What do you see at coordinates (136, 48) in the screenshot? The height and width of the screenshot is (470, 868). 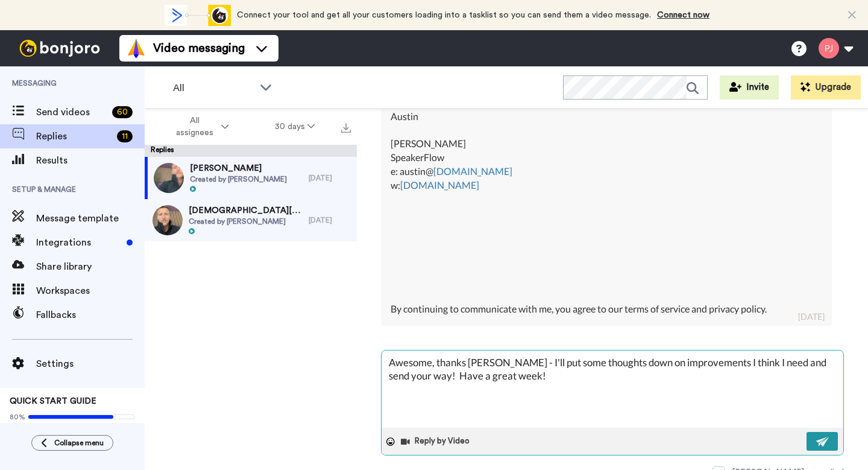 I see `img: vm-color.svg` at bounding box center [136, 48].